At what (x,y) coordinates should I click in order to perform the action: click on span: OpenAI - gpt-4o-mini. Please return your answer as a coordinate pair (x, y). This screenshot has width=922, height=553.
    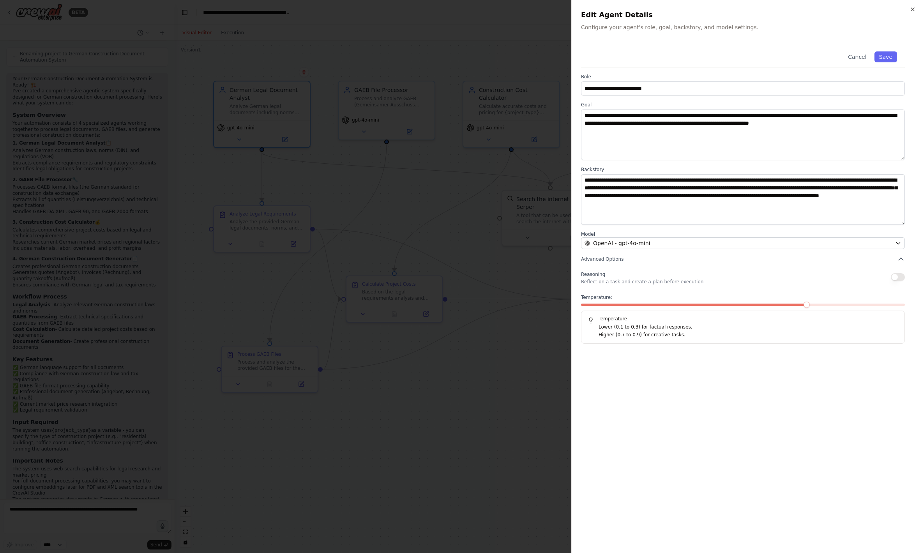
    Looking at the image, I should click on (622, 243).